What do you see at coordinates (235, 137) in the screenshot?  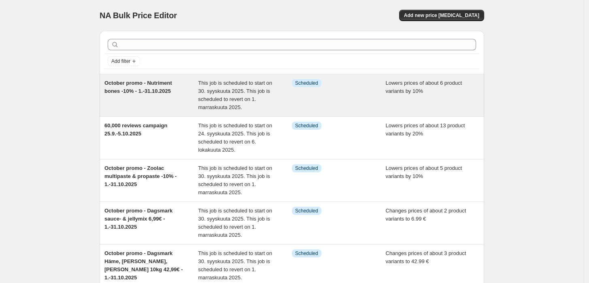 I see `span: This job is scheduled to start on 24. syyskuuta 2025. This job is scheduled to revert on 6. lokak...` at bounding box center [235, 137].